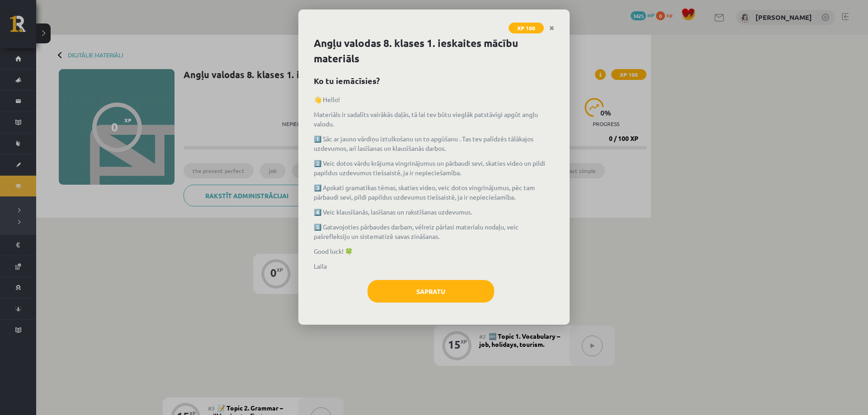 Image resolution: width=868 pixels, height=415 pixels. I want to click on p: 2️⃣ Veic dotos vārdu krājuma vingrinājumus un pārbaudi sevi, skaties video un pildi papildus uzde..., so click(434, 168).